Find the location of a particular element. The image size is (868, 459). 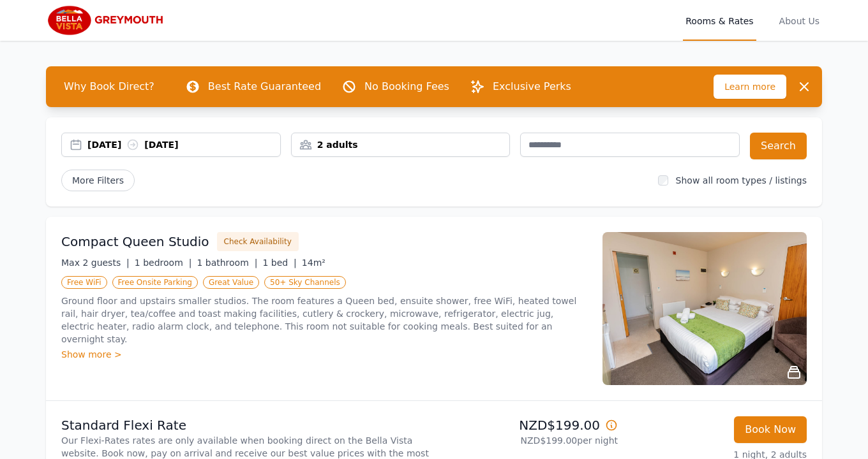

span: More Filters is located at coordinates (98, 180).